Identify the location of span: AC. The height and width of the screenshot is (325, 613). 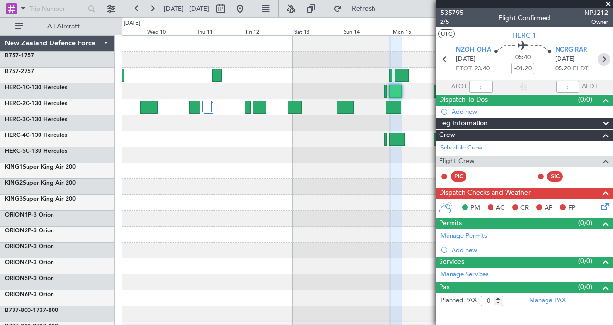
(500, 208).